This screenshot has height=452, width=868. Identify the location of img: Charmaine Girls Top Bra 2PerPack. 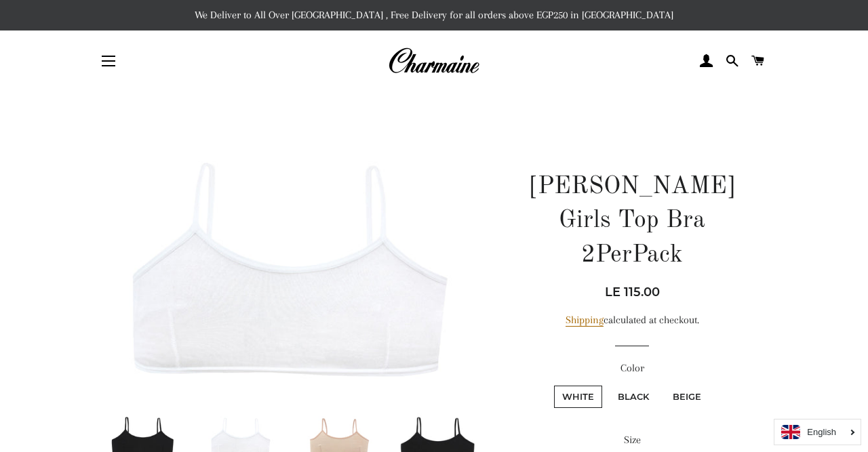
(289, 273).